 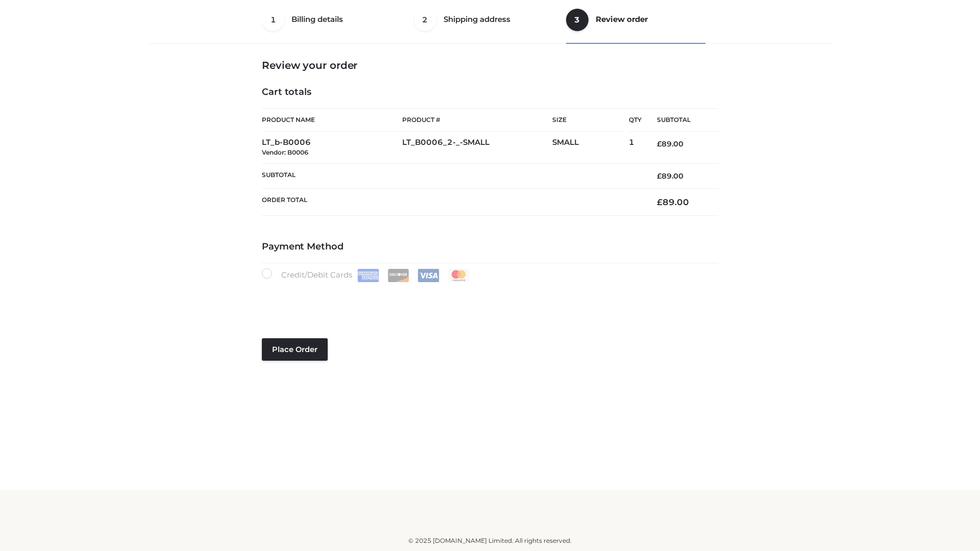 What do you see at coordinates (635, 120) in the screenshot?
I see `th: Qty` at bounding box center [635, 120].